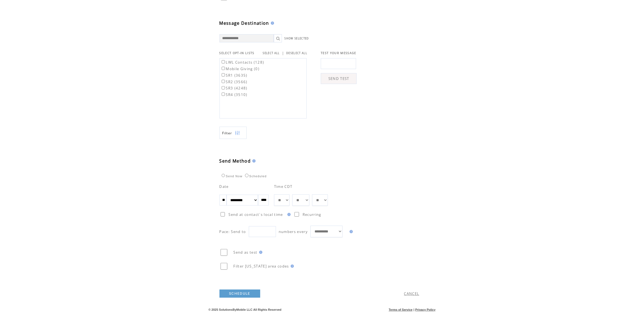 Image resolution: width=644 pixels, height=314 pixels. What do you see at coordinates (235, 161) in the screenshot?
I see `span: Send Method` at bounding box center [235, 161].